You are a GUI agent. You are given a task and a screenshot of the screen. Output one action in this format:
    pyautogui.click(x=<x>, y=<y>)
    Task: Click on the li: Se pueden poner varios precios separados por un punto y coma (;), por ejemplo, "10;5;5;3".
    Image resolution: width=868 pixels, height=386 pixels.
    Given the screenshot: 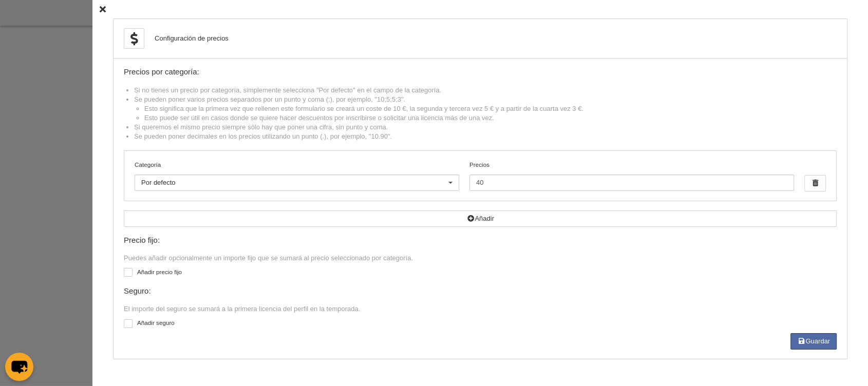 What is the action you would take?
    pyautogui.click(x=485, y=109)
    